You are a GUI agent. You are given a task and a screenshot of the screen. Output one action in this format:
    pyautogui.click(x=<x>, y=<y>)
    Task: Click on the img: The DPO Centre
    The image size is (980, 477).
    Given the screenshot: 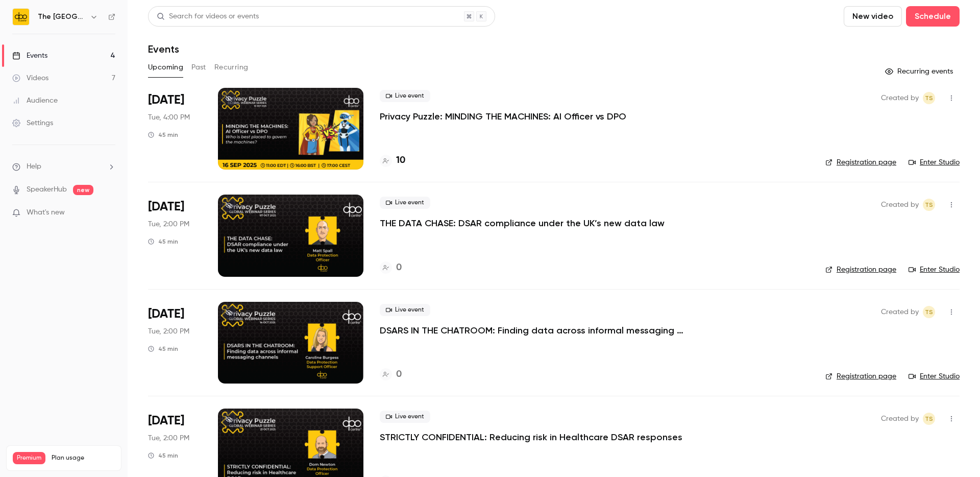 What is the action you would take?
    pyautogui.click(x=21, y=17)
    